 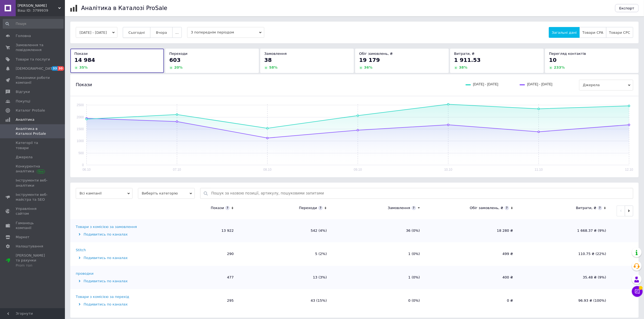 I want to click on div: Переходи, so click(x=308, y=208).